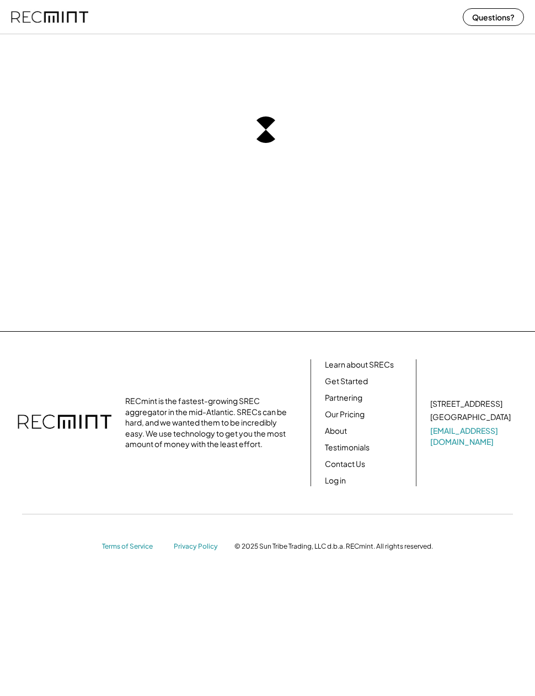 This screenshot has width=535, height=696. What do you see at coordinates (345, 414) in the screenshot?
I see `a: Our Pricing` at bounding box center [345, 414].